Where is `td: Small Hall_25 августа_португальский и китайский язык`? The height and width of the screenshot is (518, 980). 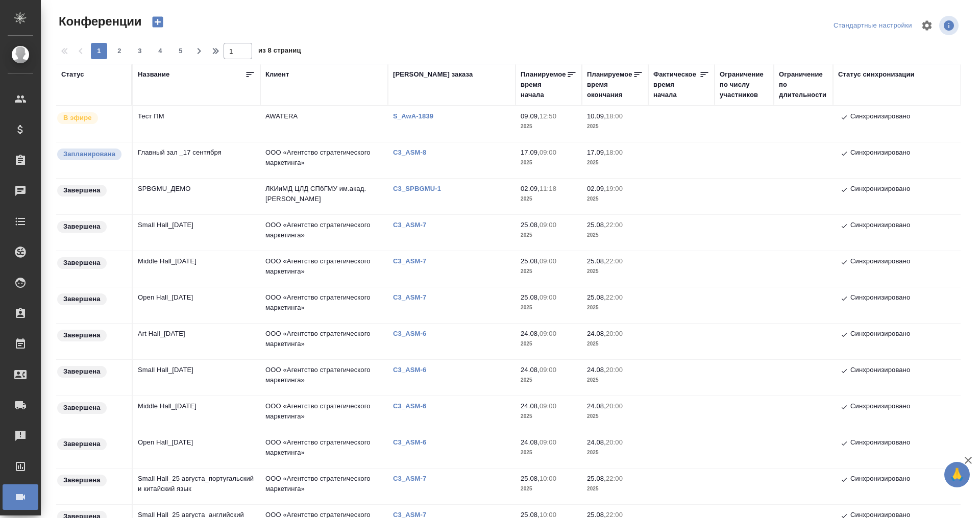
td: Small Hall_25 августа_португальский и китайский язык is located at coordinates (197, 486).